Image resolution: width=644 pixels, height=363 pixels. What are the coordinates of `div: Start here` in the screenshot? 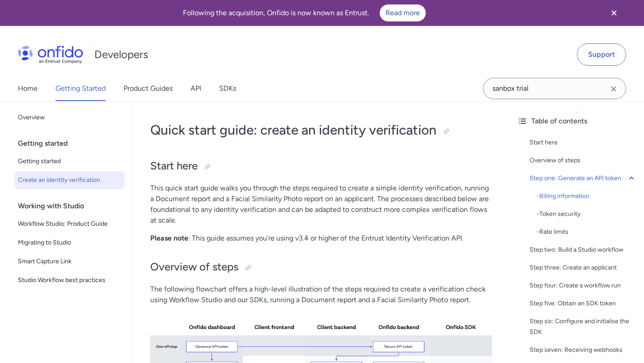 It's located at (584, 142).